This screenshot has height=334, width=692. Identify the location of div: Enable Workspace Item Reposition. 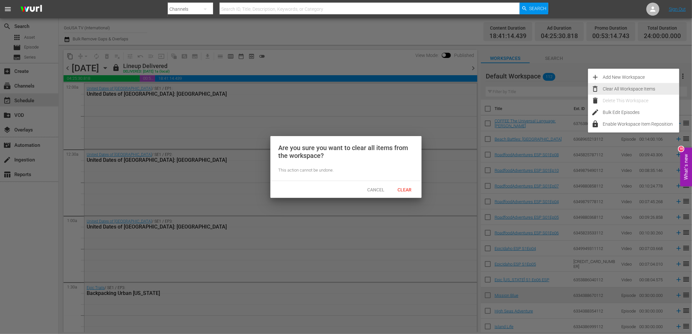
(641, 124).